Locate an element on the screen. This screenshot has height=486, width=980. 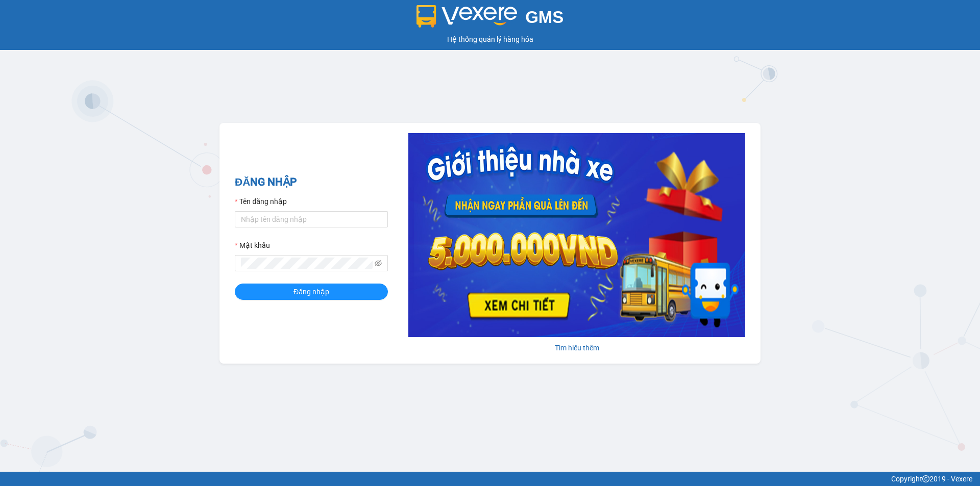
h2: ĐĂNG NHẬP is located at coordinates (311, 182).